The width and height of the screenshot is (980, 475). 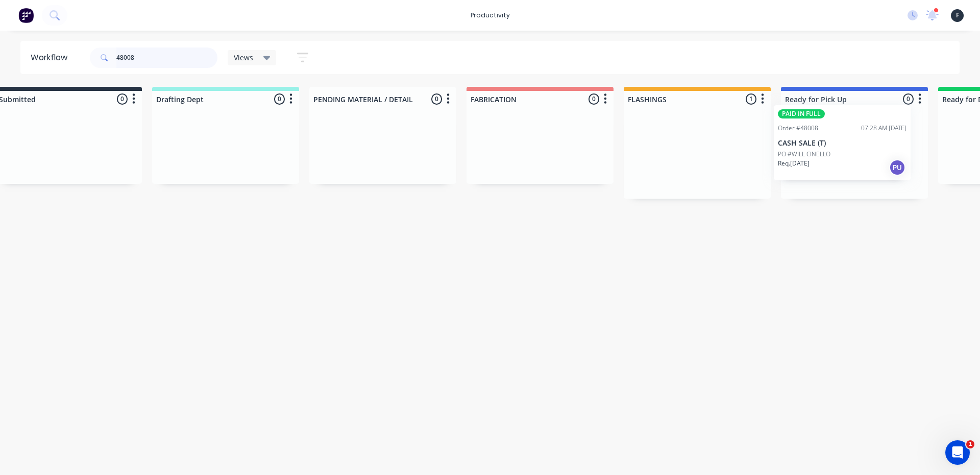 What do you see at coordinates (490, 15) in the screenshot?
I see `div: productivity` at bounding box center [490, 15].